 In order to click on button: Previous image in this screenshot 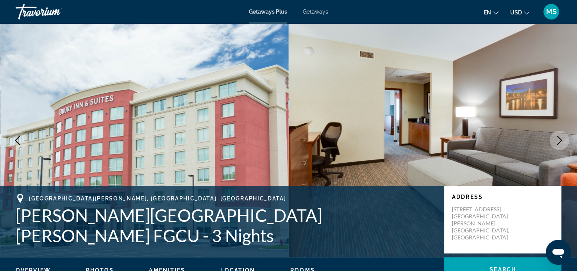, I will do `click(18, 141)`.